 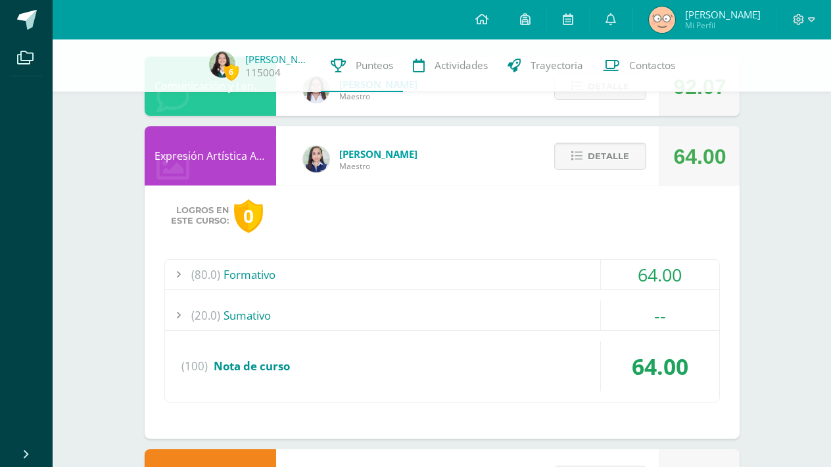 I want to click on img: 360951c6672e02766e5b7d72674f168c.png, so click(x=316, y=159).